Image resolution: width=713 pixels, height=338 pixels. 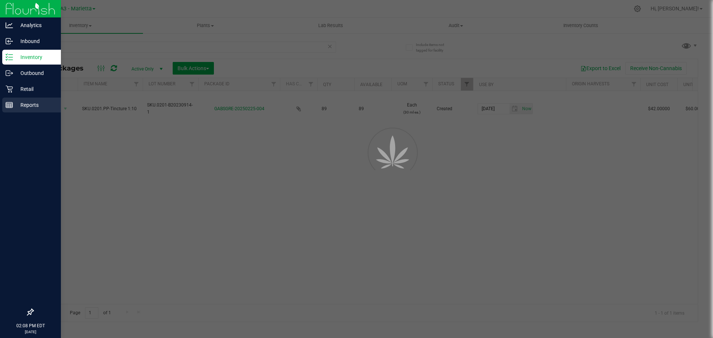 What do you see at coordinates (35, 89) in the screenshot?
I see `p: Retail` at bounding box center [35, 89].